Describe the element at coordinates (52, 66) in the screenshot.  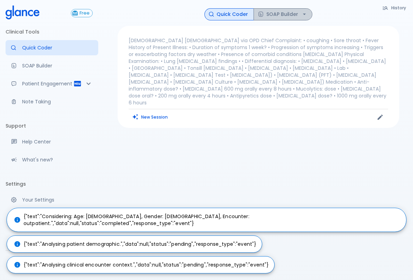
I see `a: Docugen: Compose a clinical documentation in seconds` at that location.